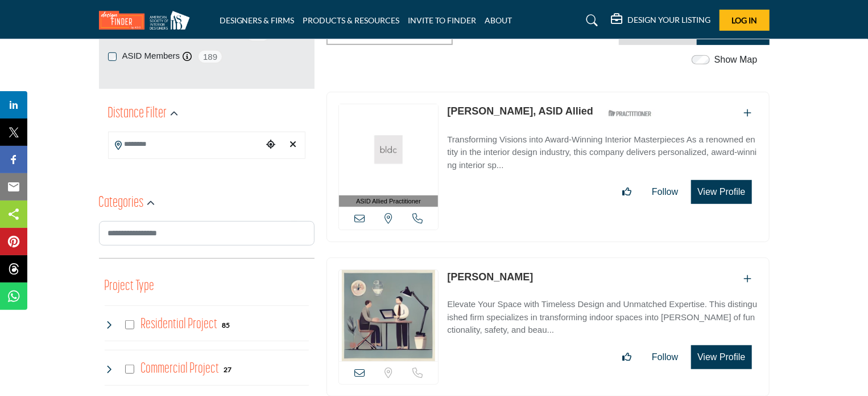  Describe the element at coordinates (520, 111) in the screenshot. I see `p: Dawn Cook, ASID Allied` at that location.